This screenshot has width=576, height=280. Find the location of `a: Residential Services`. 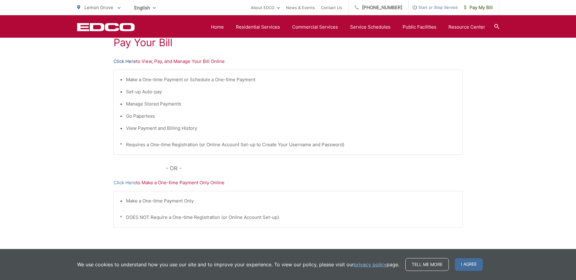

a: Residential Services is located at coordinates (258, 27).